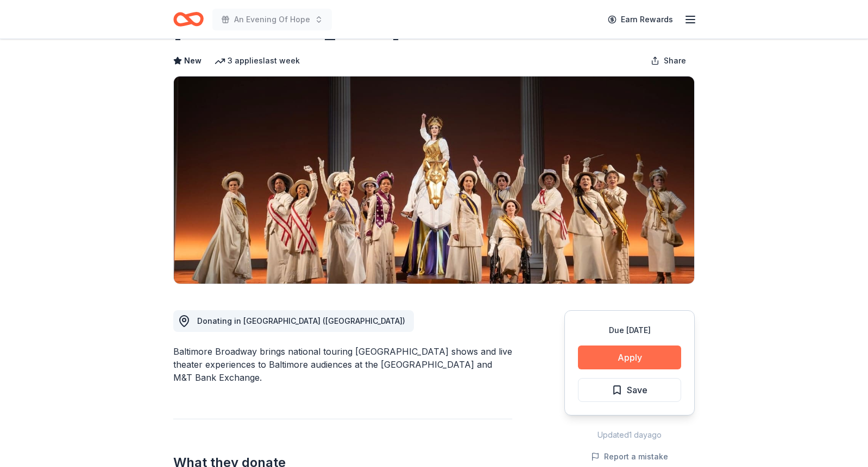  What do you see at coordinates (434, 181) in the screenshot?
I see `img: Image for Hippodrome Theatre` at bounding box center [434, 181].